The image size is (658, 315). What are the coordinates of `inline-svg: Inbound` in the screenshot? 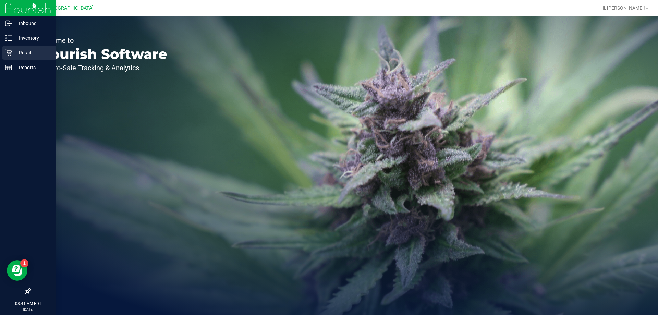 It's located at (9, 23).